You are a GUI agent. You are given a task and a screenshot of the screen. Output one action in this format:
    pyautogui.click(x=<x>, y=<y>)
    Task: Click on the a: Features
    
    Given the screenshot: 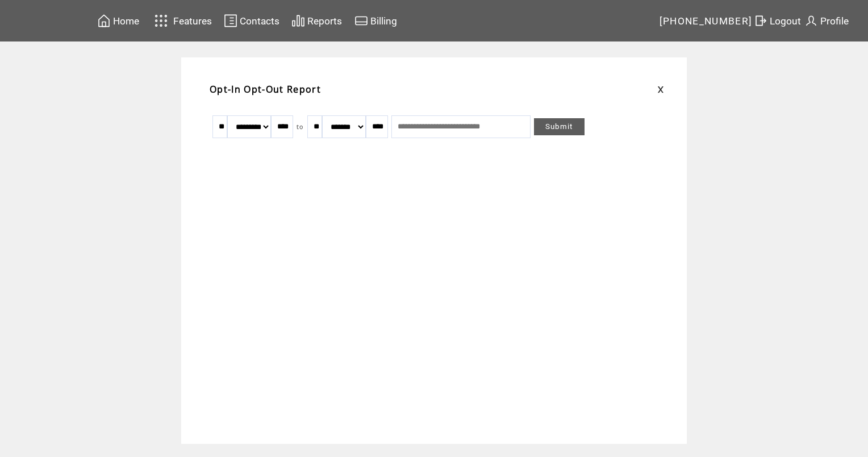 What is the action you would take?
    pyautogui.click(x=181, y=20)
    